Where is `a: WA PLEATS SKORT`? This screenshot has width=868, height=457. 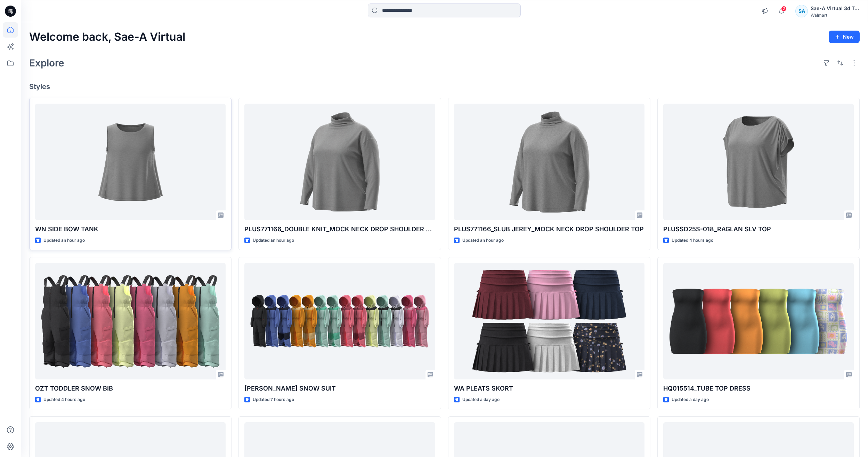
a: WA PLEATS SKORT is located at coordinates (550, 321).